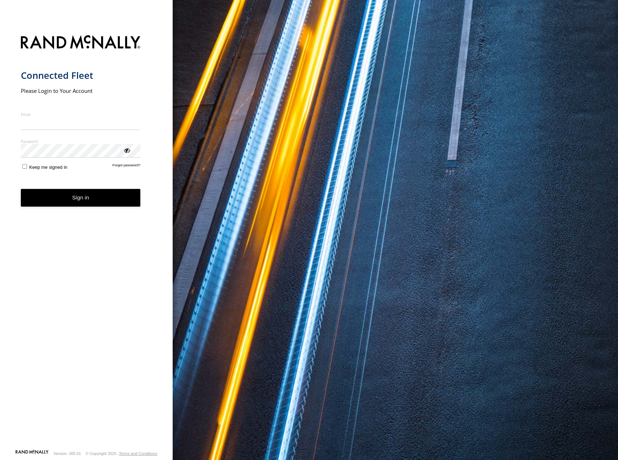 This screenshot has width=618, height=460. Describe the element at coordinates (81, 141) in the screenshot. I see `label: Password` at that location.